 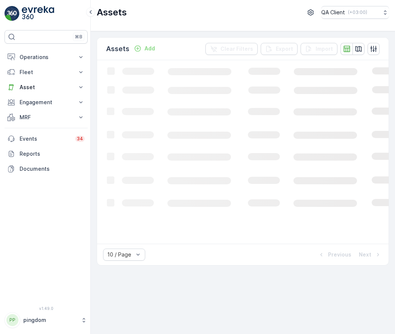 I want to click on p: Asset, so click(x=46, y=87).